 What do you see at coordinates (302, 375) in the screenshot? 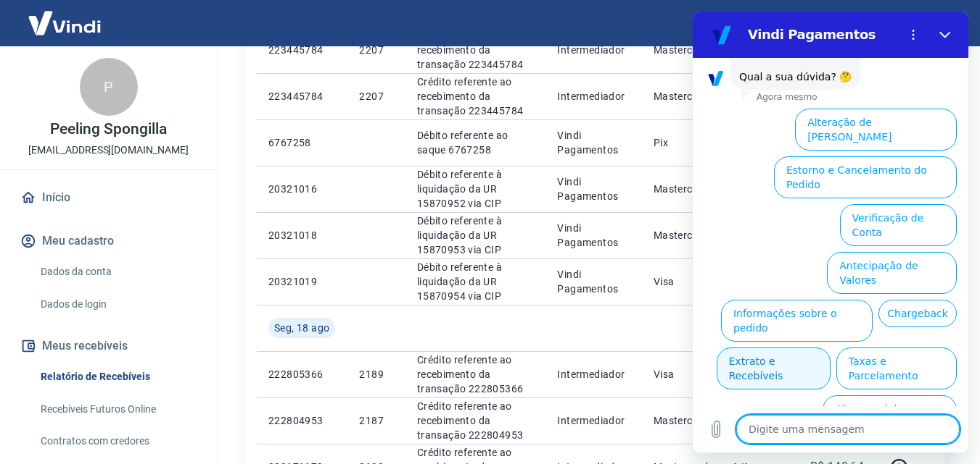
I see `p: 222805366` at bounding box center [302, 375].